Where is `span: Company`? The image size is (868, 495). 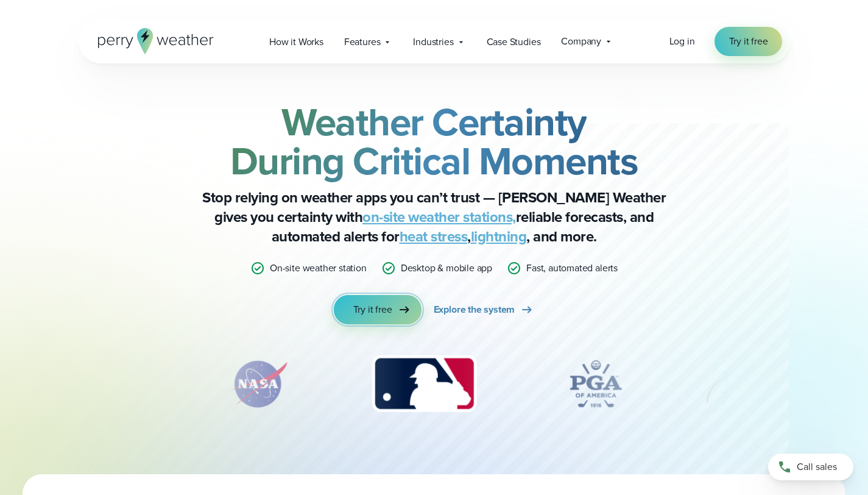 span: Company is located at coordinates (581, 41).